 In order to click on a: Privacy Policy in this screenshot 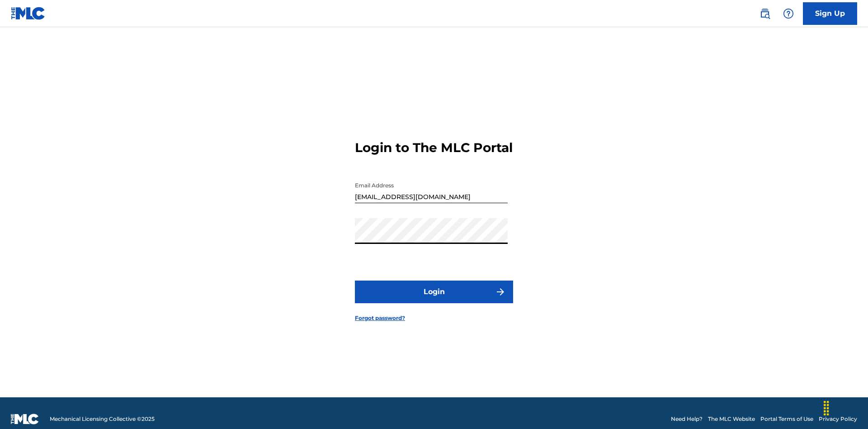, I will do `click(837, 419)`.